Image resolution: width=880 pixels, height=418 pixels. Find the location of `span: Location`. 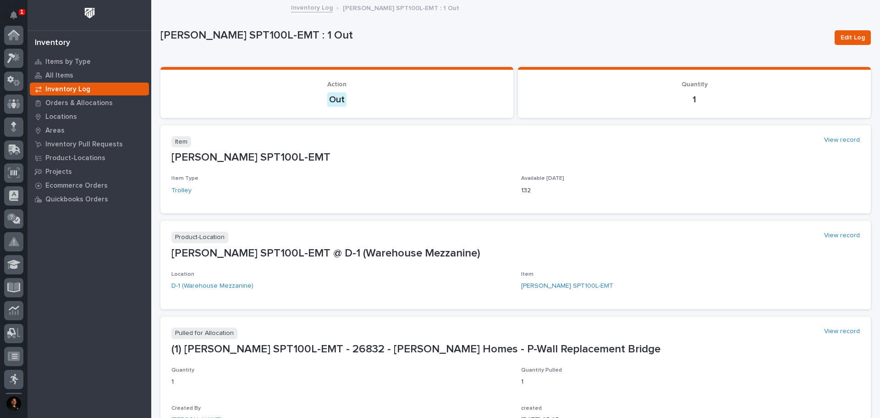

span: Location is located at coordinates (183, 274).